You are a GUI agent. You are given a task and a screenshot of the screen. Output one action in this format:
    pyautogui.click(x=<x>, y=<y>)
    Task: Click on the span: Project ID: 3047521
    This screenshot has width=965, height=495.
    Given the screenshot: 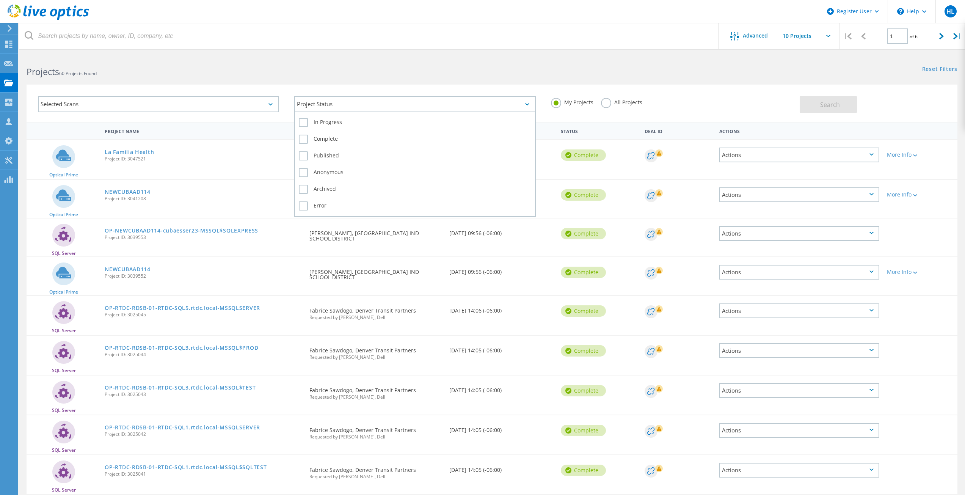 What is the action you would take?
    pyautogui.click(x=203, y=159)
    